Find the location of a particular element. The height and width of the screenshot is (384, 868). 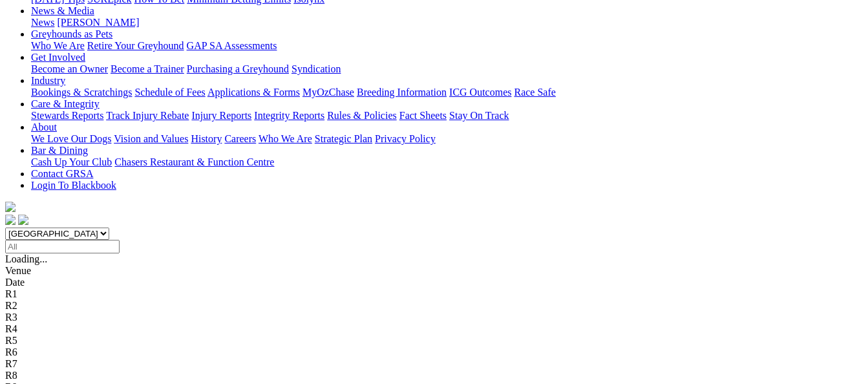

a: Schedule of Fees is located at coordinates (169, 92).